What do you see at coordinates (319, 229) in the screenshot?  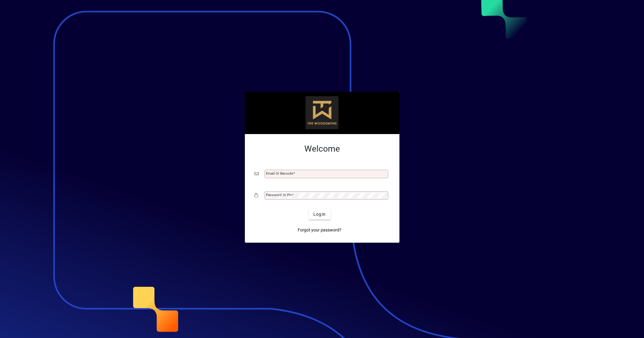 I see `span: Forgot your password?` at bounding box center [319, 229].